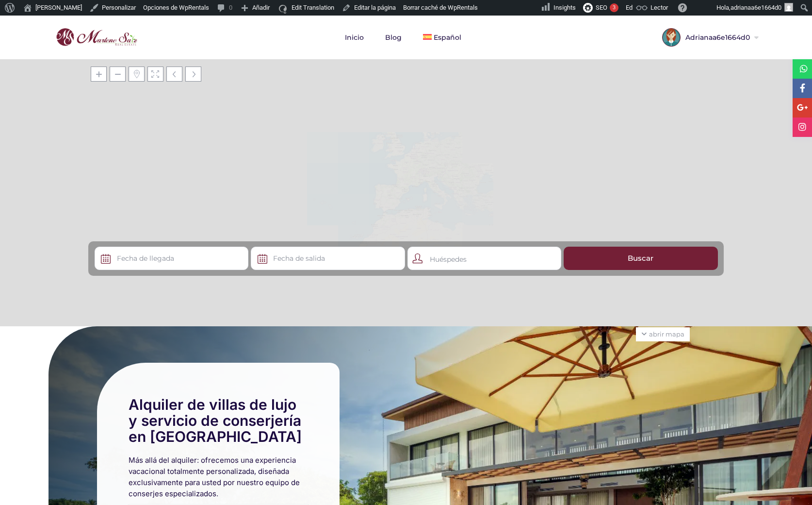 The width and height of the screenshot is (812, 505). What do you see at coordinates (602, 7) in the screenshot?
I see `span: SEO` at bounding box center [602, 7].